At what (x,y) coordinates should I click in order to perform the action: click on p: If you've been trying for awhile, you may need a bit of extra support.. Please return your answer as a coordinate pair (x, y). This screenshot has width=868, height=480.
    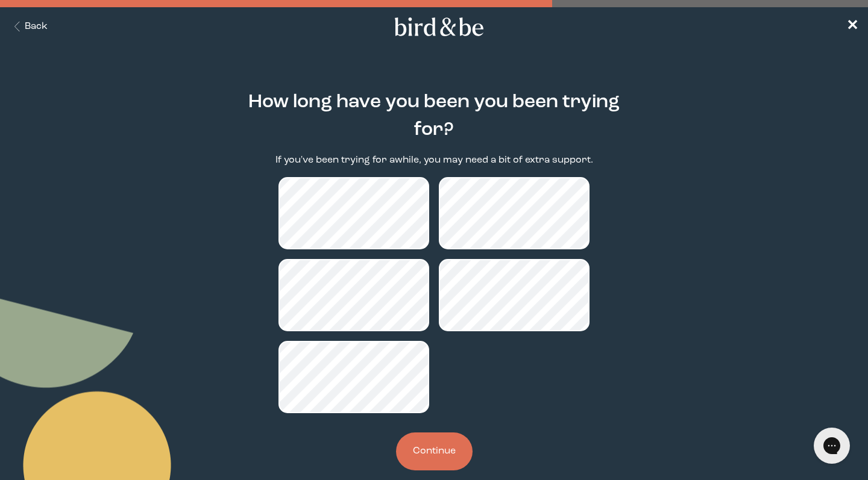
    Looking at the image, I should click on (434, 160).